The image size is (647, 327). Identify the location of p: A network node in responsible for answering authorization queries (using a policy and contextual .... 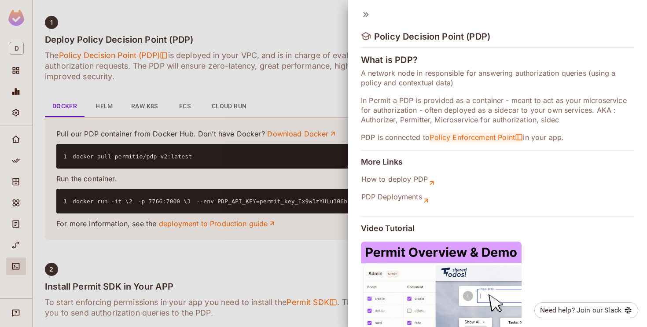
(497, 78).